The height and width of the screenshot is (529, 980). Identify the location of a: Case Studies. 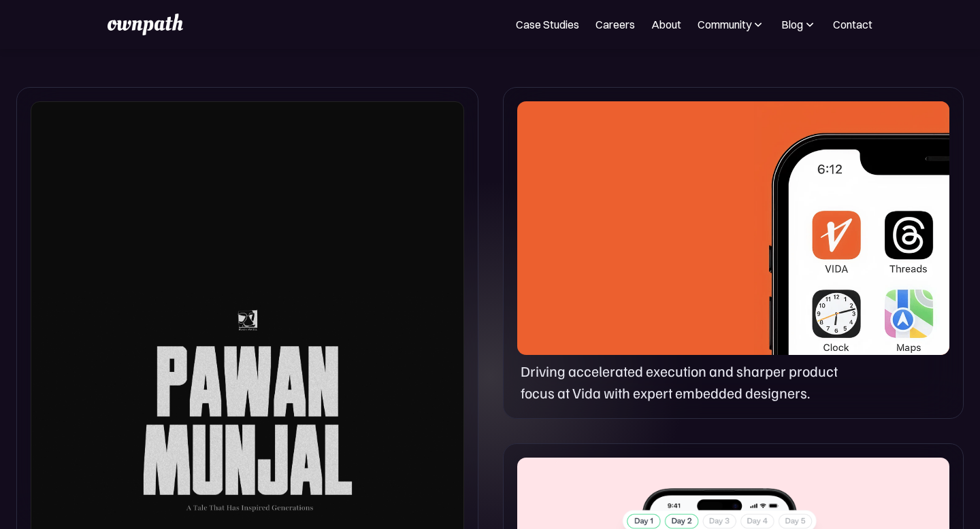
(547, 25).